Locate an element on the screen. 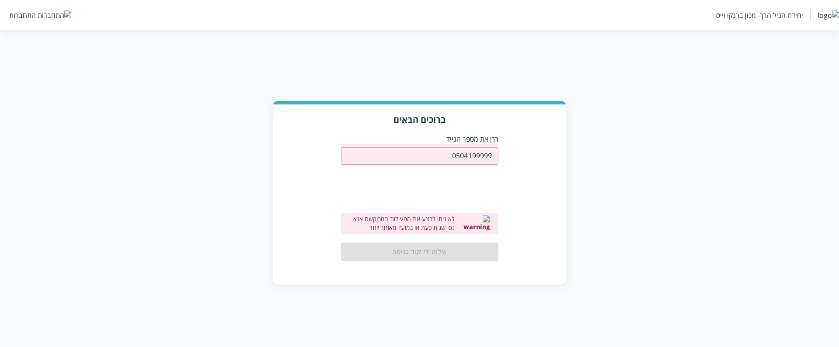 This screenshot has width=839, height=347. div: התחברות is located at coordinates (22, 15).